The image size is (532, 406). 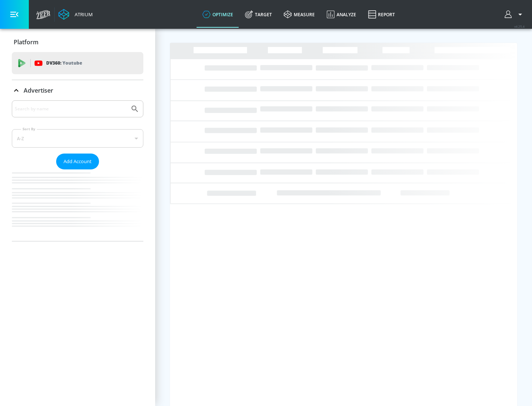 What do you see at coordinates (299, 14) in the screenshot?
I see `a: measure` at bounding box center [299, 14].